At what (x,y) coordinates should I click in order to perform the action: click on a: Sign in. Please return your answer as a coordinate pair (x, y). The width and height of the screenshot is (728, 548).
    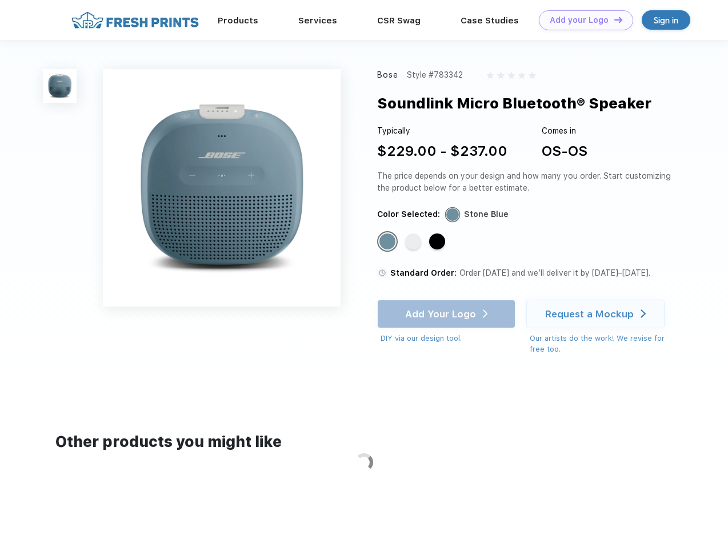
    Looking at the image, I should click on (665, 20).